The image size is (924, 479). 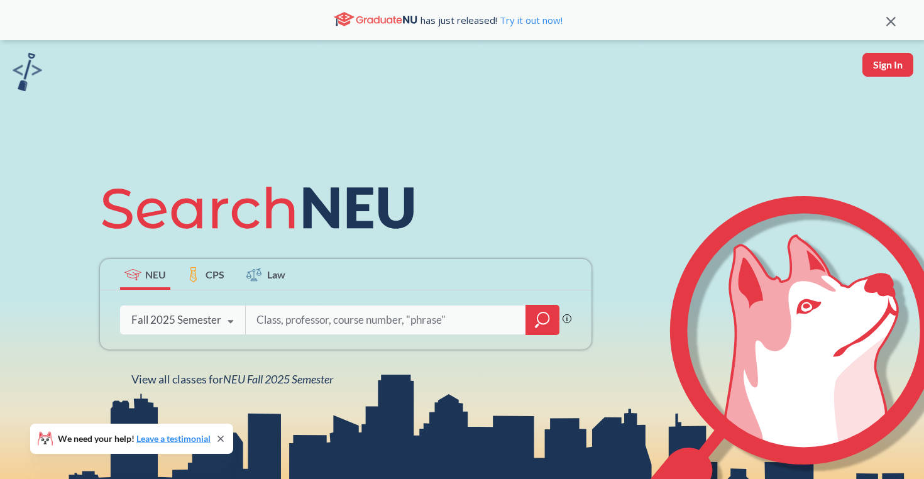 I want to click on span: We need your help!, so click(x=134, y=439).